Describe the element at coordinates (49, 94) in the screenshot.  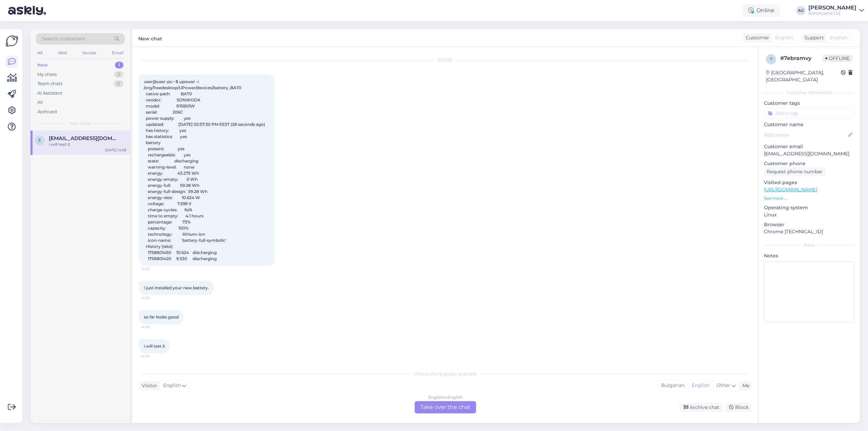
I see `div: AI Assistant` at that location.